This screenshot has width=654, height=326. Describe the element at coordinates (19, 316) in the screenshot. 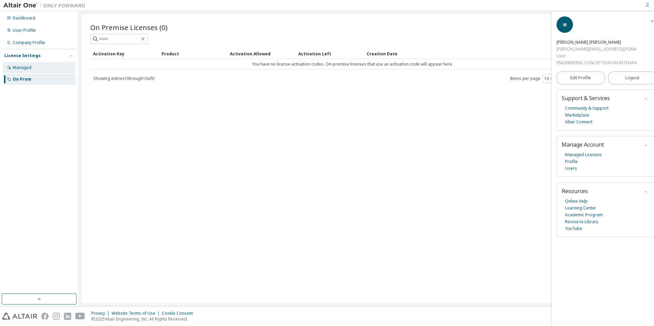

I see `img: altair_logo.svg` at that location.